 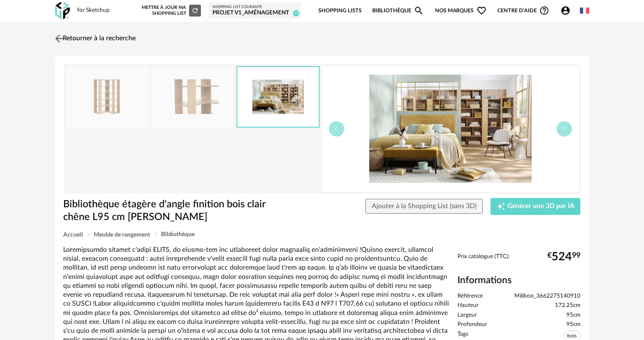 I want to click on button: Creation icon Générer une 3D par IA, so click(x=535, y=206).